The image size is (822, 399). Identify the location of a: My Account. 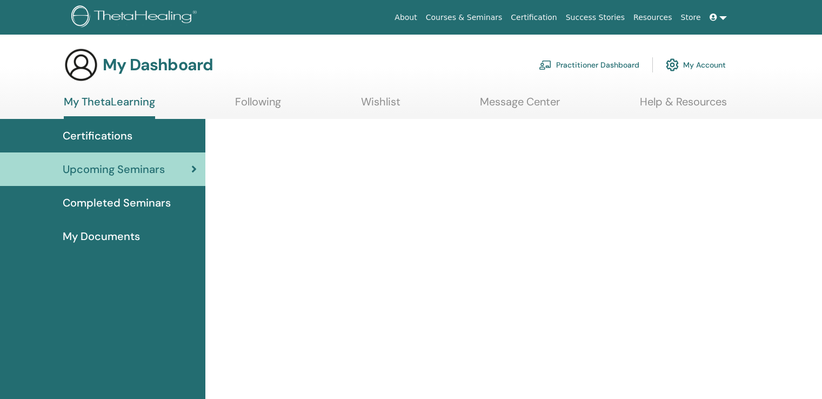
(696, 65).